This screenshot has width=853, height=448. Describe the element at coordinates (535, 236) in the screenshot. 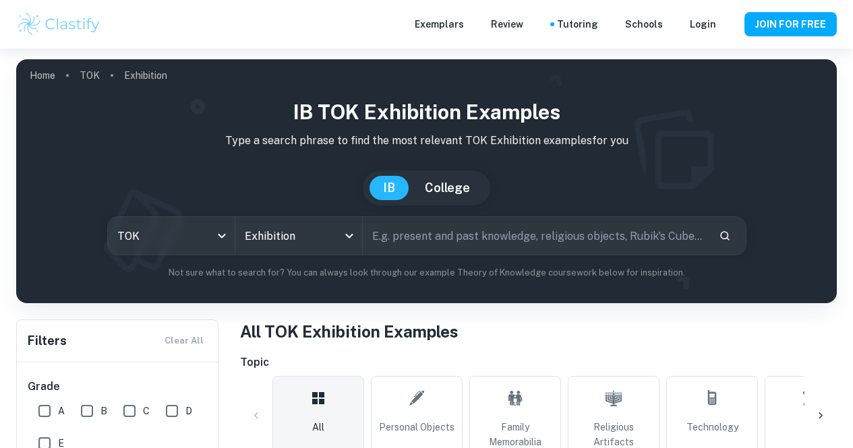

I see `input: E.g. present and past knowledge, religious objects, Rubik's Cube...` at that location.